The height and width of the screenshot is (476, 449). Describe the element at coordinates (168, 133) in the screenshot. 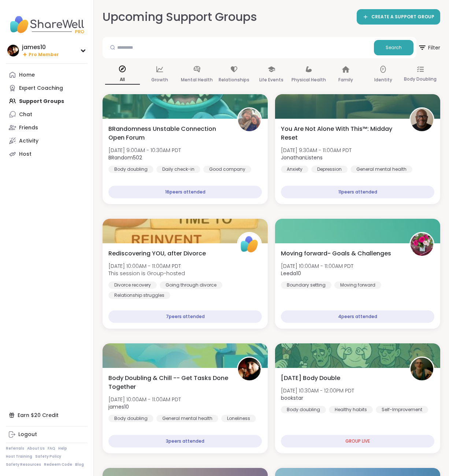

I see `span: BRandomness Unstable Connection Open Forum` at that location.